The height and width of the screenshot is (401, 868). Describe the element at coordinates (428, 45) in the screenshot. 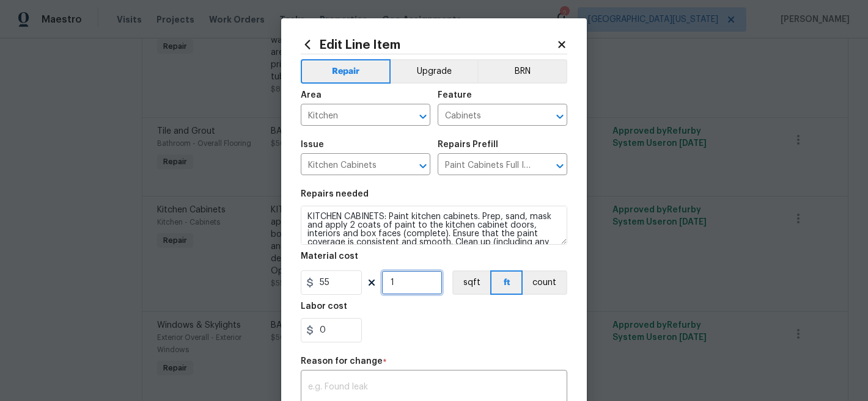

I see `h2: Edit Line Item` at that location.